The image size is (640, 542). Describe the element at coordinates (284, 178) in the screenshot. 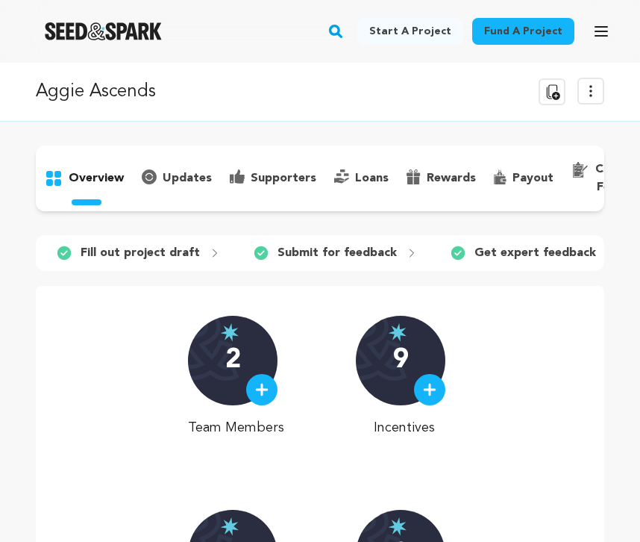

I see `p: supporters` at that location.